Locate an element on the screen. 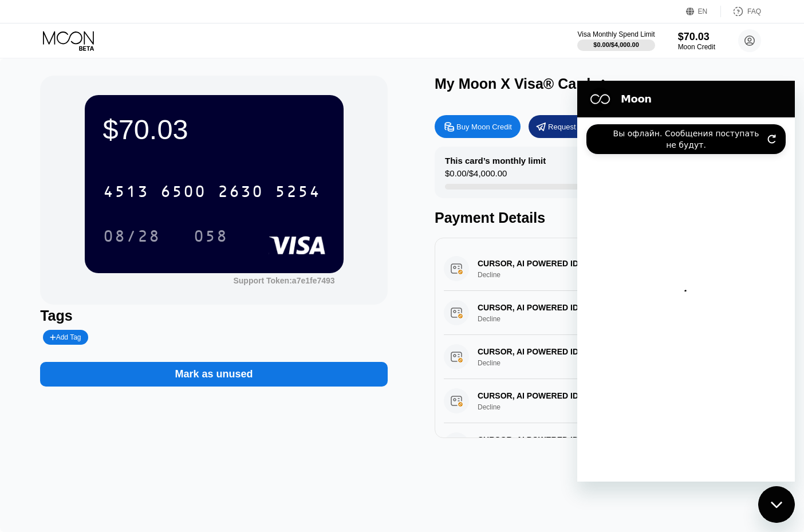  label: Вы офлайн. Сообщения поступать не будут. is located at coordinates (109, 59).